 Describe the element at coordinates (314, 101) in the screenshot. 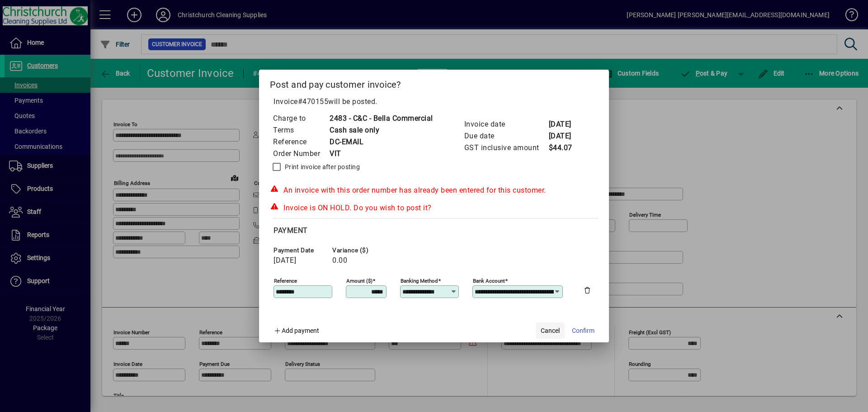

I see `span: #470155` at that location.